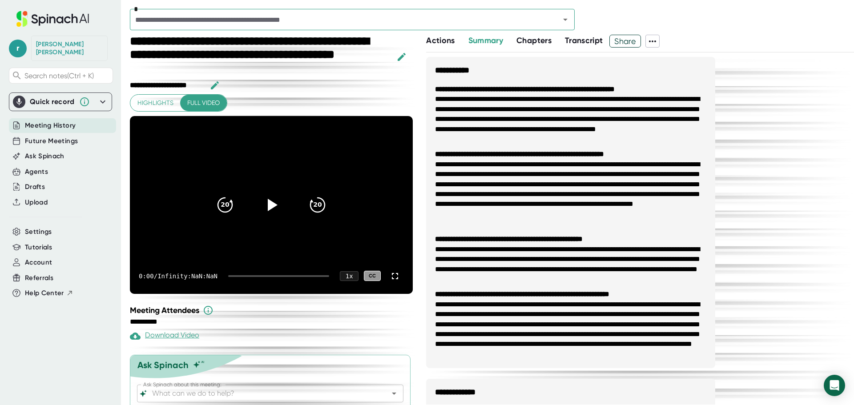  Describe the element at coordinates (69, 48) in the screenshot. I see `div: Ryan Smith` at that location.